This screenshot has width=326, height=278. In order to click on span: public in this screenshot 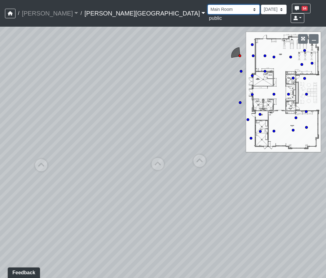, I will do `click(215, 18)`.